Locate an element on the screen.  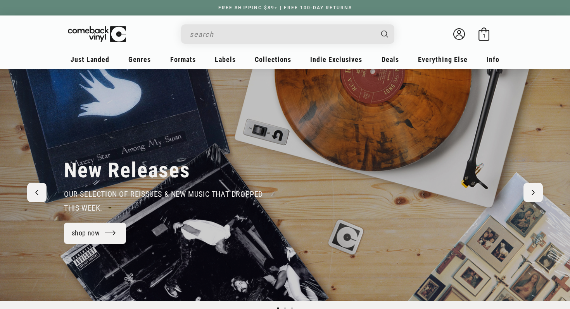
h2: New Releases is located at coordinates (127, 171).